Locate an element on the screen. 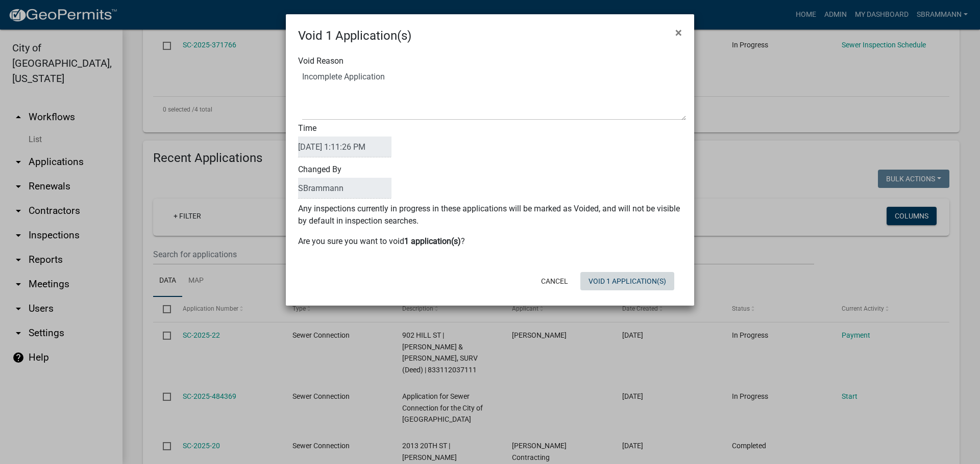  b: 1 application(s) is located at coordinates (432, 241).